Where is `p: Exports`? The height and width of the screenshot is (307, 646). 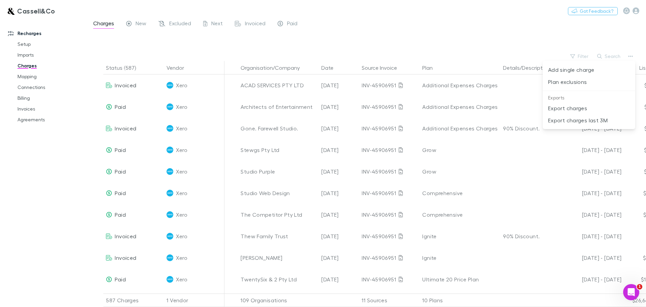 p: Exports is located at coordinates (589, 98).